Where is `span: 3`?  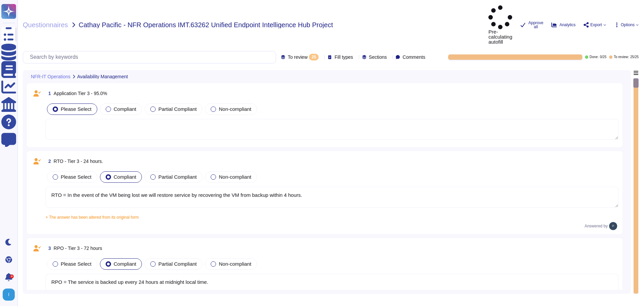
span: 3 is located at coordinates (48, 248).